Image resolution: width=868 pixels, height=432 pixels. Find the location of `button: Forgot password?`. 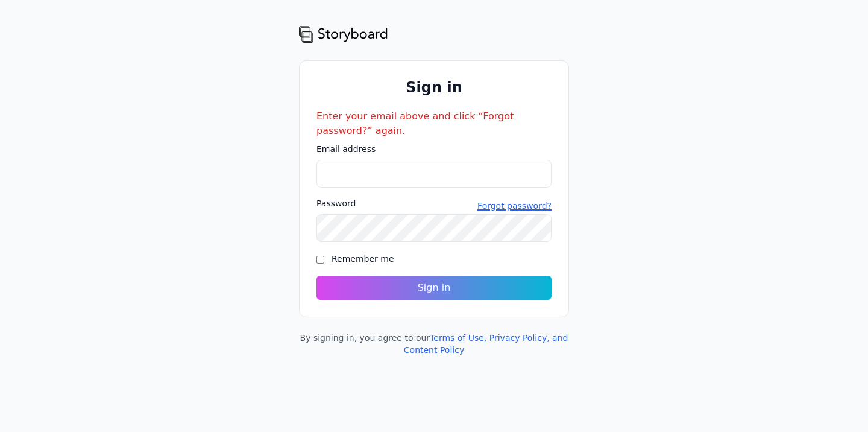

button: Forgot password? is located at coordinates (514, 206).